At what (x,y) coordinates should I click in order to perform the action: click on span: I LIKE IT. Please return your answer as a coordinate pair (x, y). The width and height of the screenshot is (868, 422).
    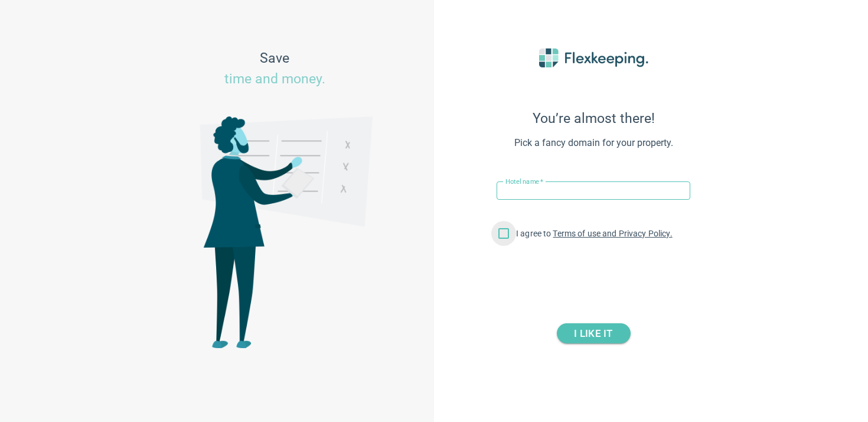
    Looking at the image, I should click on (592, 333).